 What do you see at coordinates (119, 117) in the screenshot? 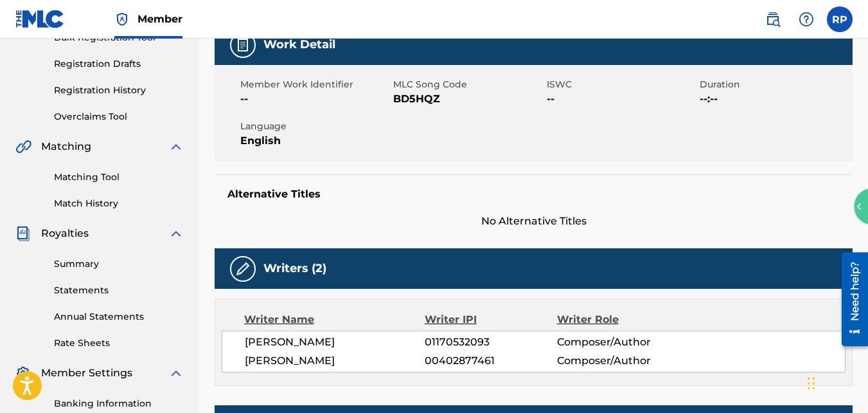
I see `a: Overclaims Tool` at bounding box center [119, 117].